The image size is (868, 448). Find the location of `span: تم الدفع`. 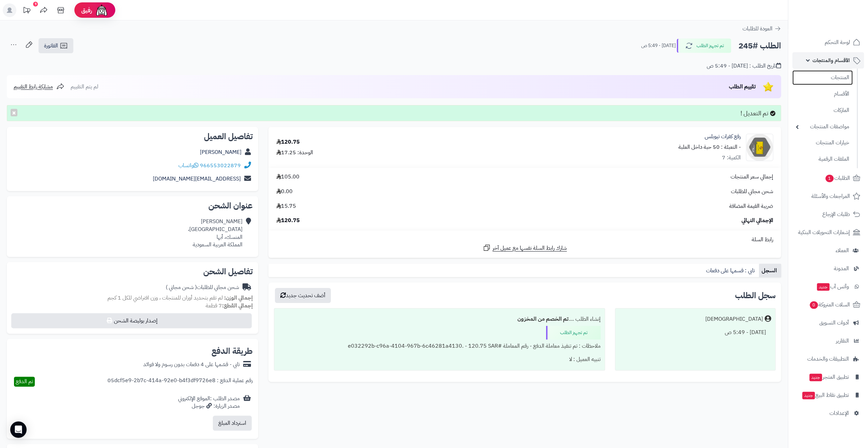

span: تم الدفع is located at coordinates (25, 381).